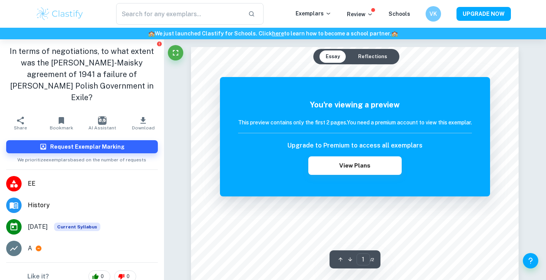 The height and width of the screenshot is (280, 546). Describe the element at coordinates (332, 57) in the screenshot. I see `button: Essay` at that location.